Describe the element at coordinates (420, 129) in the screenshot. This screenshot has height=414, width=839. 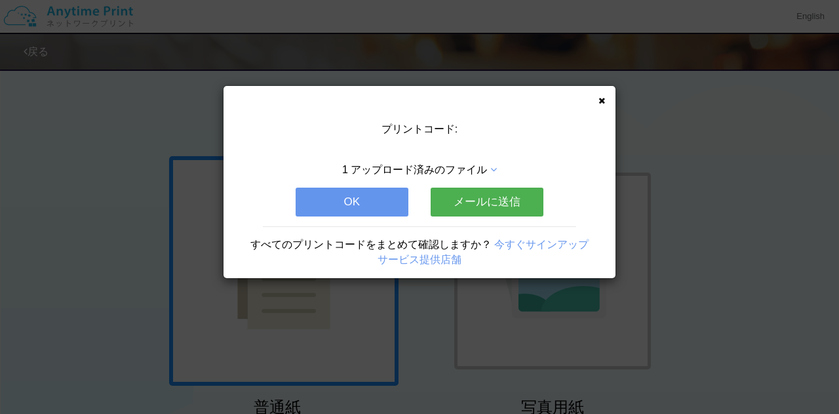
I see `span: プリントコード:` at that location.